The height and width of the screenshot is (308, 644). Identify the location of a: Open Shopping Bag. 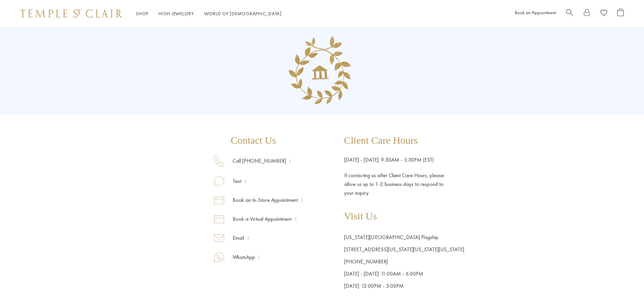
(621, 13).